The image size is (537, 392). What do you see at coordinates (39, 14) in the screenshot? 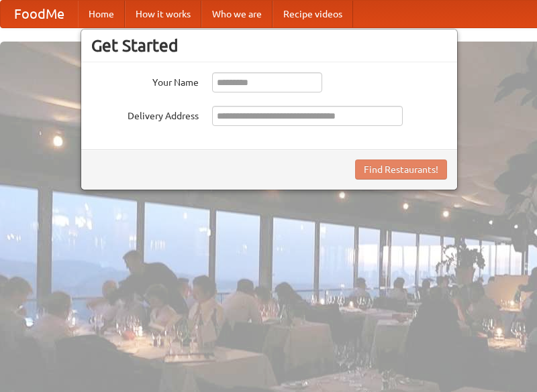
I see `a: FoodMe` at bounding box center [39, 14].